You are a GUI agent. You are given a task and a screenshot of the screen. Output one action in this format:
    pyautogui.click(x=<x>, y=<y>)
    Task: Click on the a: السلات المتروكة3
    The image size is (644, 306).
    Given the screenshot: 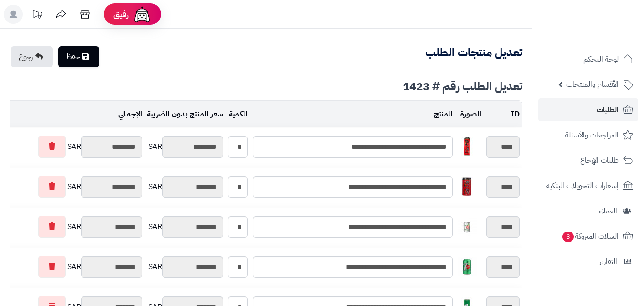 What is the action you would take?
    pyautogui.click(x=588, y=236)
    